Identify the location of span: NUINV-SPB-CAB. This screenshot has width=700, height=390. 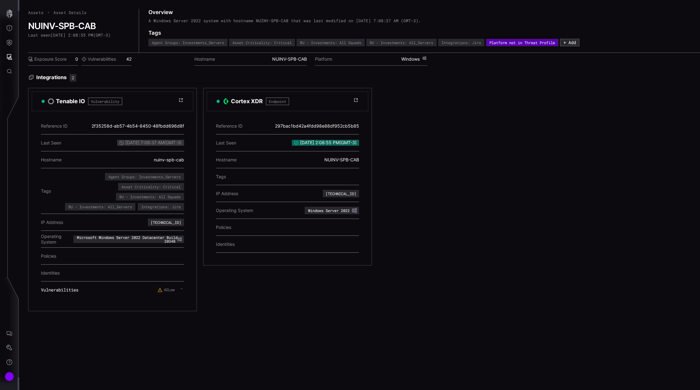
(289, 59).